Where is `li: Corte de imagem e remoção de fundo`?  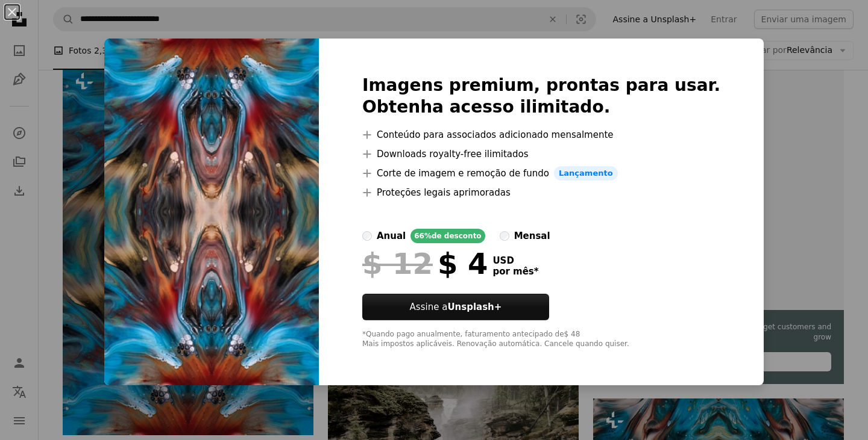
li: Corte de imagem e remoção de fundo is located at coordinates (541, 174).